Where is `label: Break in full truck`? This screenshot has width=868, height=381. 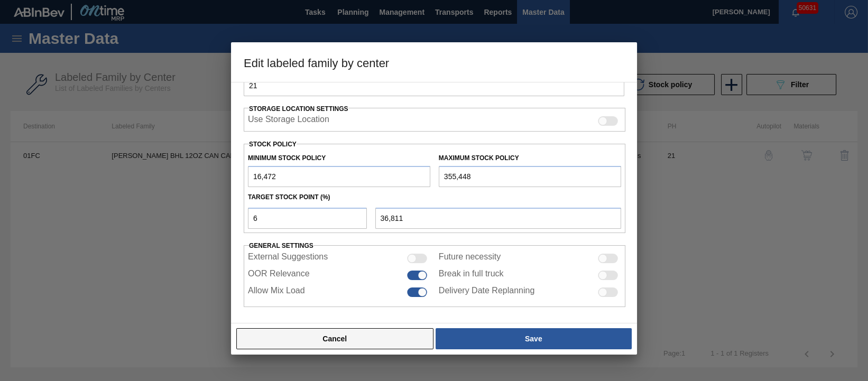
label: Break in full truck is located at coordinates (471, 276).